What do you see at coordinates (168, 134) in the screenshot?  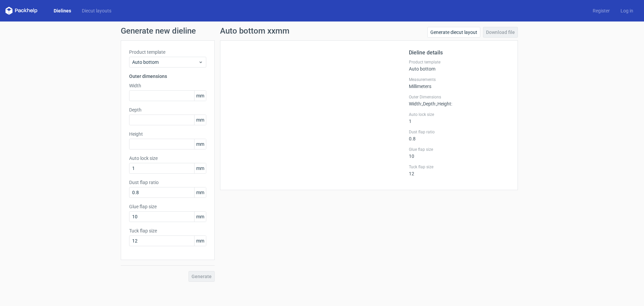 I see `label: Height` at bounding box center [168, 134].